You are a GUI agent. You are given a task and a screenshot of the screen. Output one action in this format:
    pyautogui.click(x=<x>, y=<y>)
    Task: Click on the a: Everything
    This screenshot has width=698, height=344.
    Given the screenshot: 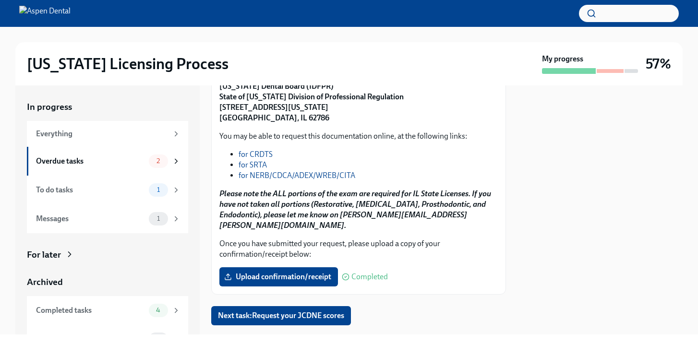 What is the action you would take?
    pyautogui.click(x=107, y=134)
    